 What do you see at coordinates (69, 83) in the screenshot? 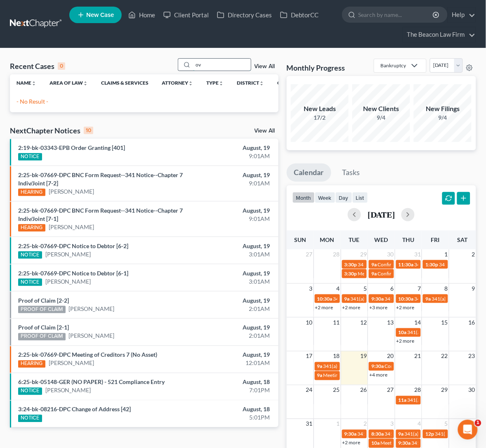
I see `a: Area of Lawunfold_more` at bounding box center [69, 83].